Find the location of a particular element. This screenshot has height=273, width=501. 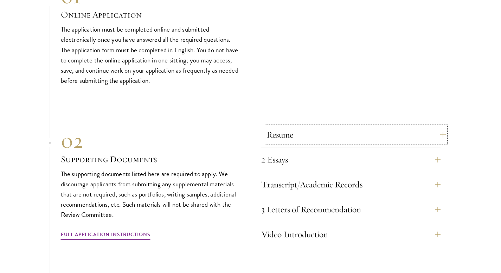

h3: Supporting Documents is located at coordinates (150, 159).